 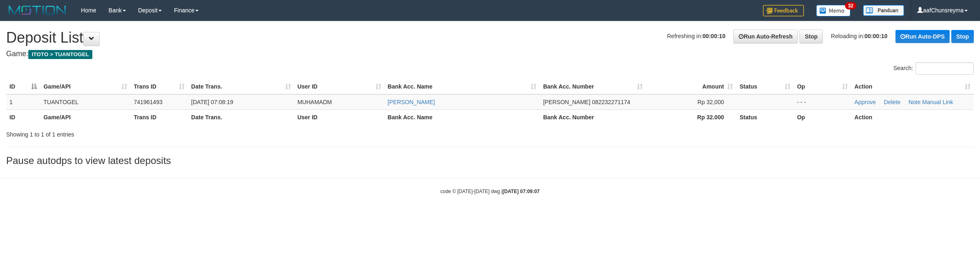 What do you see at coordinates (204, 133) in the screenshot?
I see `div: Showing 1 to 1 of 1 entries` at bounding box center [204, 133].